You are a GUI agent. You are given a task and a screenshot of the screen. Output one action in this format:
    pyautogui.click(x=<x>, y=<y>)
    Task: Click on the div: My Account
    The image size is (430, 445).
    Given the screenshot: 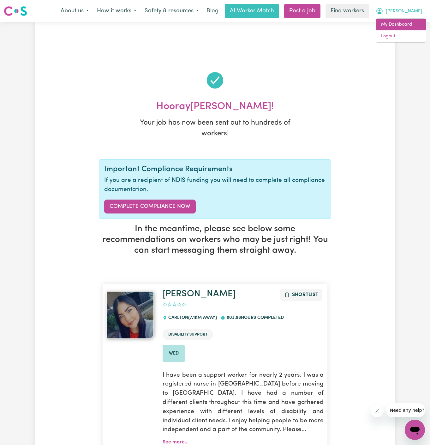 What is the action you would take?
    pyautogui.click(x=401, y=30)
    